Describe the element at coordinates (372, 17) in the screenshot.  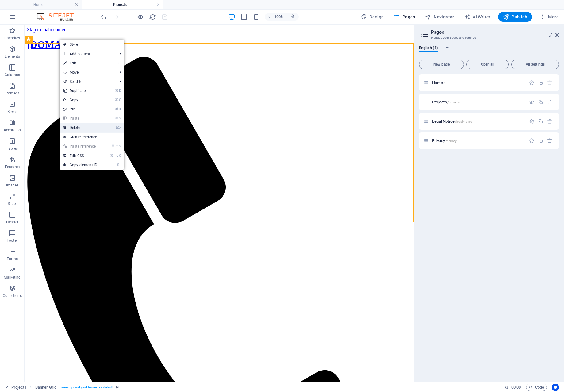
I see `button: Design` at that location.